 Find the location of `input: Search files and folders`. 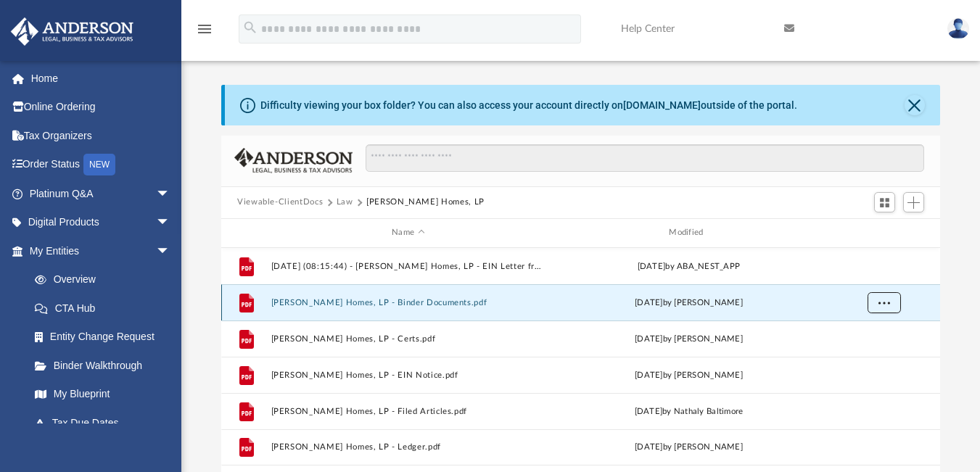

input: Search files and folders is located at coordinates (645, 158).